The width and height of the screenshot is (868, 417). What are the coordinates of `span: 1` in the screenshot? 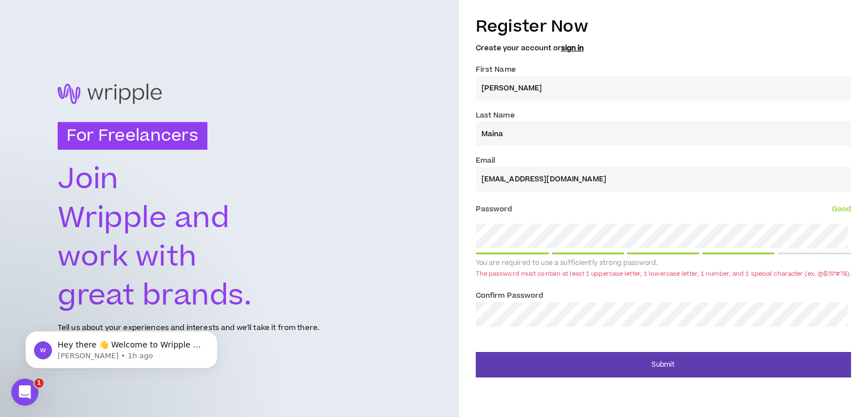 It's located at (39, 384).